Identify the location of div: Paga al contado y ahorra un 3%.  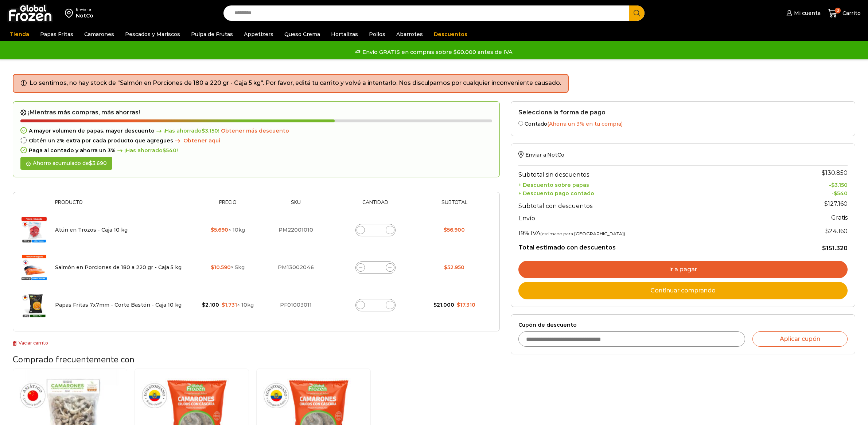
(256, 150).